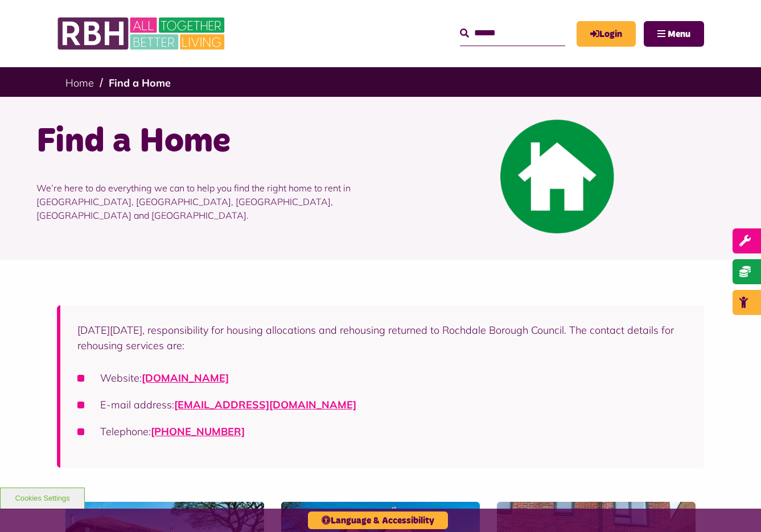 This screenshot has height=532, width=761. What do you see at coordinates (382, 431) in the screenshot?
I see `li: Telephone:` at bounding box center [382, 431].